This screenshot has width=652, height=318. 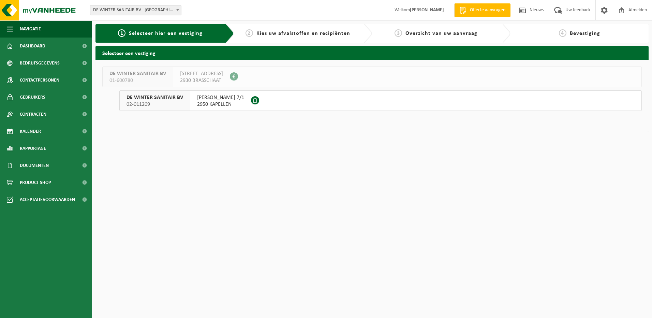 What do you see at coordinates (155, 104) in the screenshot?
I see `span: 02-011209` at bounding box center [155, 104].